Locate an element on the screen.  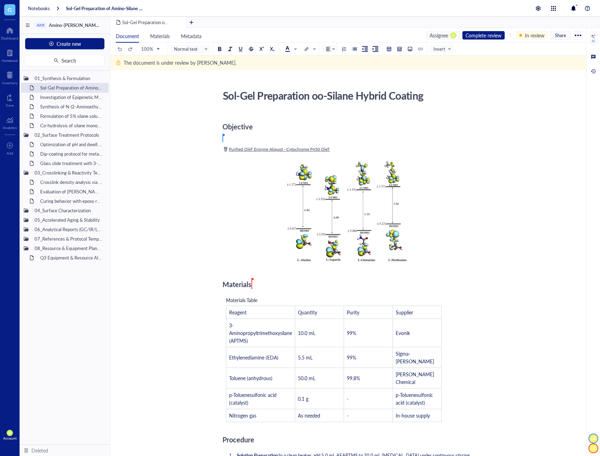
div: Dashboard is located at coordinates (10, 38).